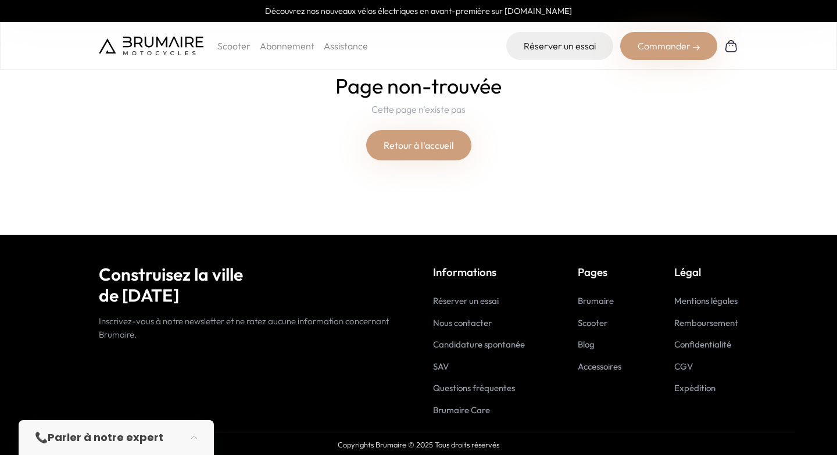  What do you see at coordinates (703, 344) in the screenshot?
I see `a: Confidentialité` at bounding box center [703, 344].